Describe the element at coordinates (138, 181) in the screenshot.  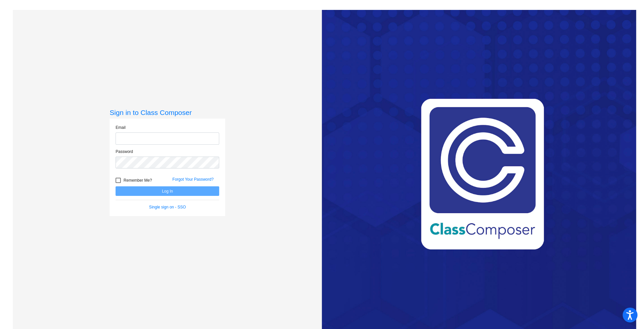
I see `span: Remember Me?` at that location.